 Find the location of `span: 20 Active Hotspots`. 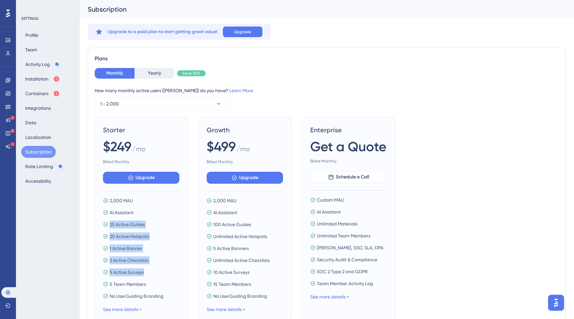

span: 20 Active Hotspots is located at coordinates (129, 237).